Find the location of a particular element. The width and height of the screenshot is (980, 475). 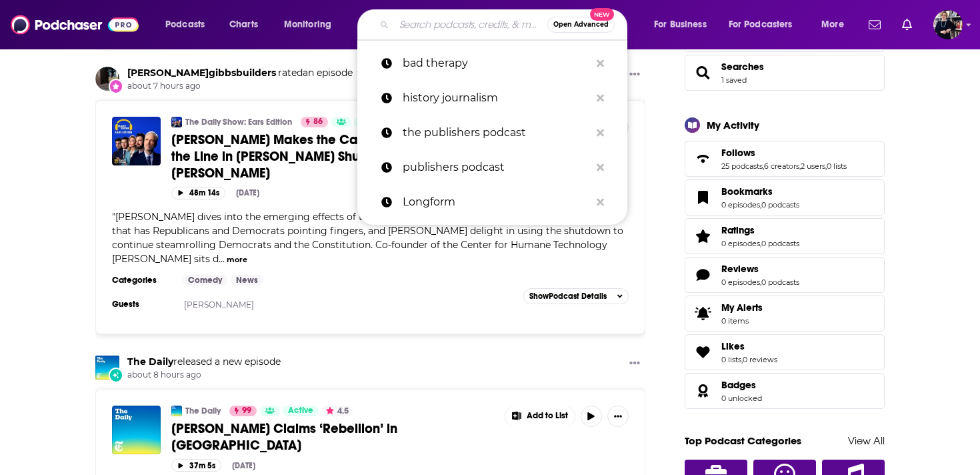

a: Show notifications dropdown is located at coordinates (874, 25).